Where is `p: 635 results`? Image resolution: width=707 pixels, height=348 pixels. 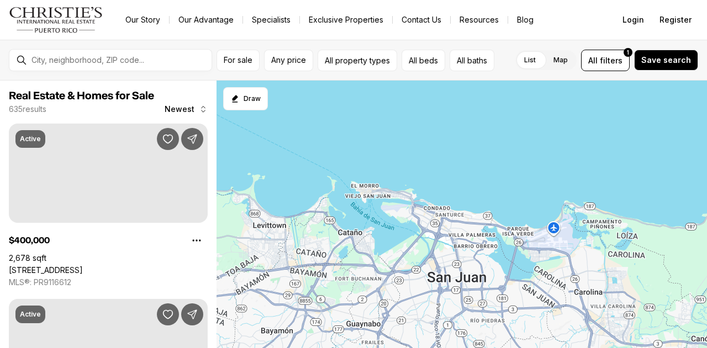 p: 635 results is located at coordinates (28, 109).